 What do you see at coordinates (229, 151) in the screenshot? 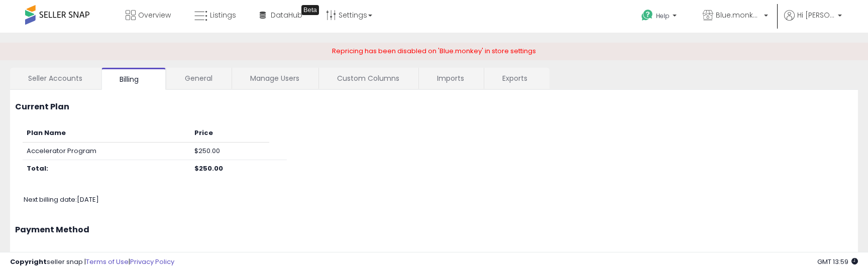
I see `td: $250.00` at bounding box center [229, 151].